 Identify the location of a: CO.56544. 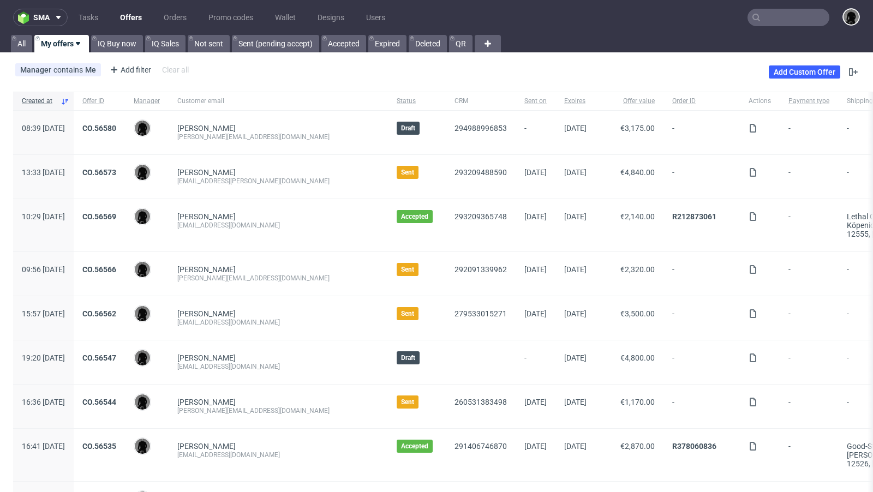
(99, 402).